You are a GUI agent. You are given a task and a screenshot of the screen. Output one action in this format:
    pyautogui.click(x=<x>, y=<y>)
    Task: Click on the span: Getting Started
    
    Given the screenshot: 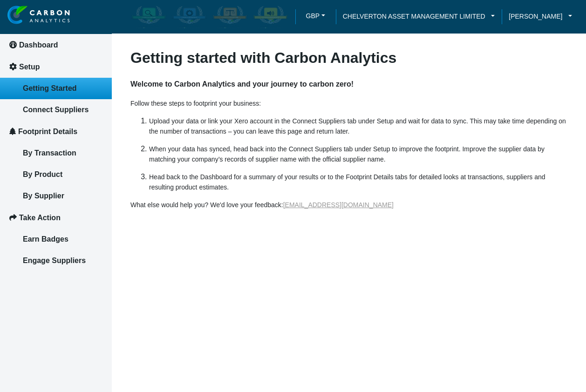 What is the action you would take?
    pyautogui.click(x=50, y=88)
    